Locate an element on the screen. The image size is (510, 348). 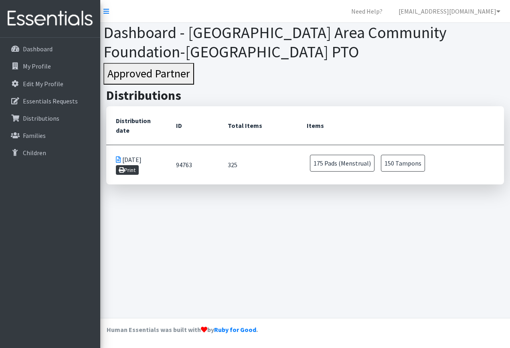
a: Dashboard is located at coordinates (50, 49).